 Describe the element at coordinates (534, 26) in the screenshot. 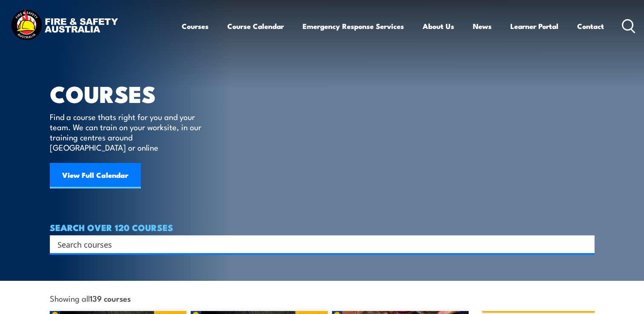

I see `a: Learner Portal` at that location.